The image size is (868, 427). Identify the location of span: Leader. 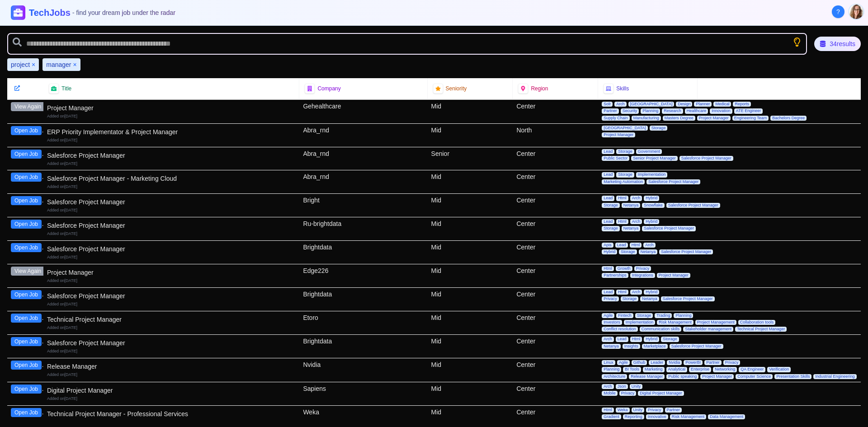
(657, 362).